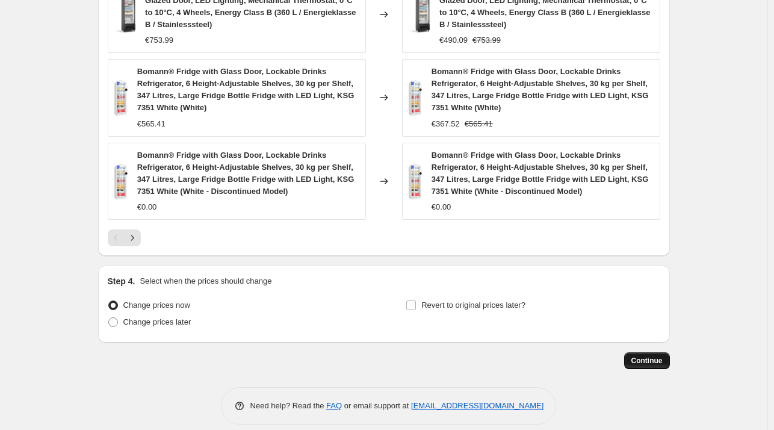 This screenshot has width=774, height=430. Describe the element at coordinates (376, 405) in the screenshot. I see `span: or email support at` at that location.